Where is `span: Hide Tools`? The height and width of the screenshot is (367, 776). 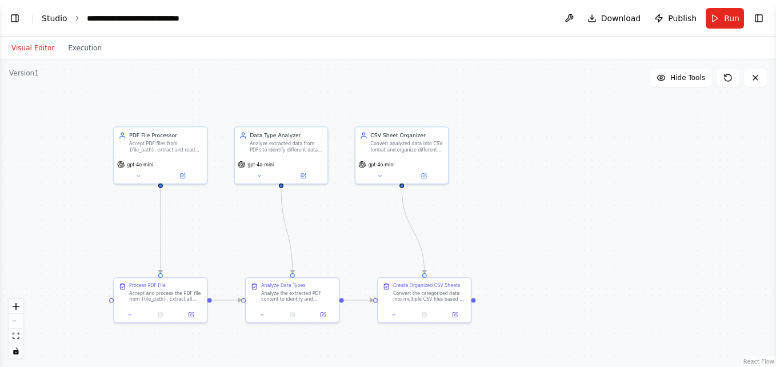
span: Hide Tools is located at coordinates (688, 78).